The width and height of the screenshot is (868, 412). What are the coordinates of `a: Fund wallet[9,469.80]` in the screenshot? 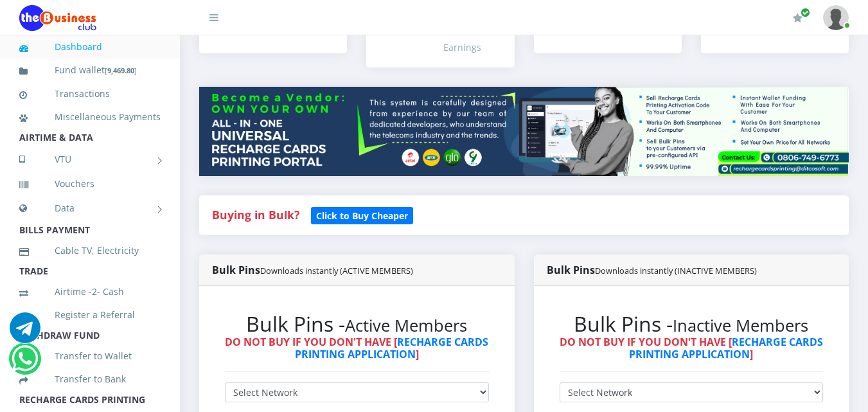 It's located at (90, 70).